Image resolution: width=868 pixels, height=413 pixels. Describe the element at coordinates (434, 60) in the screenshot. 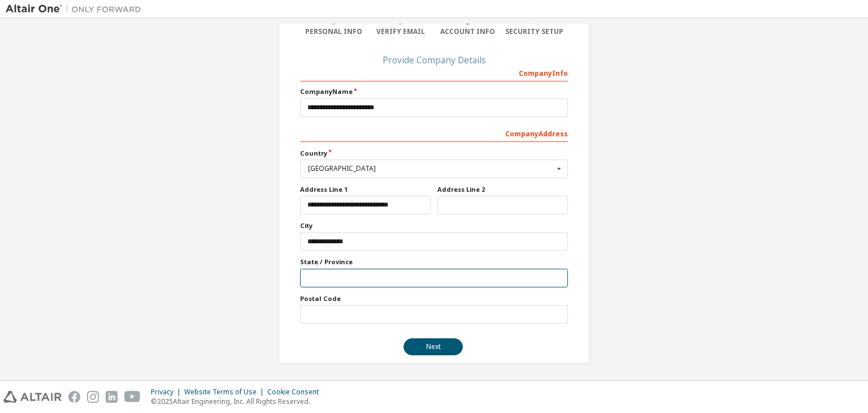

I see `div: Provide Company Details` at that location.